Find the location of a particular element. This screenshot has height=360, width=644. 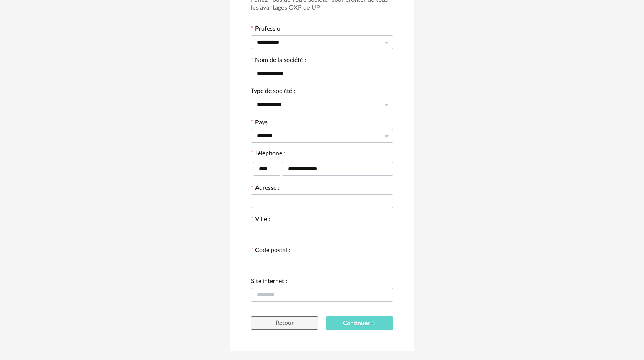

button: Retour is located at coordinates (284, 324).